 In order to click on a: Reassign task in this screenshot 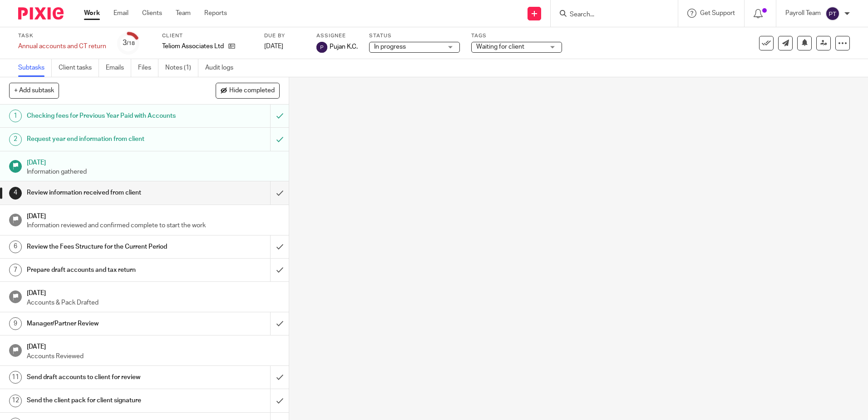, I will do `click(823, 43)`.